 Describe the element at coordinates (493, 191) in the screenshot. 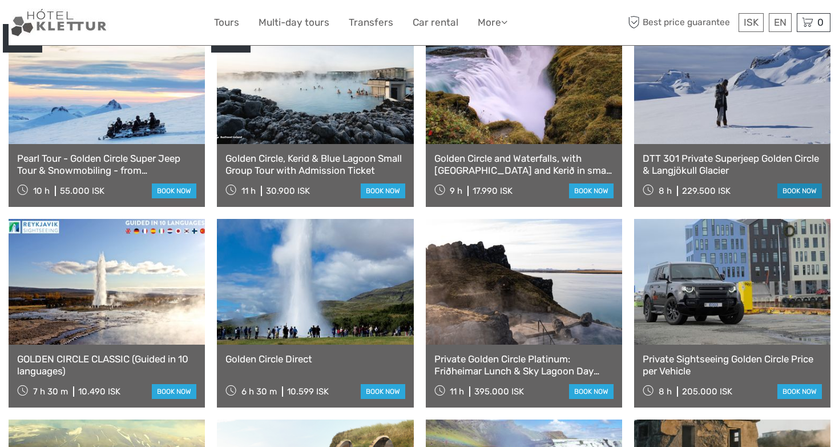

I see `div: 17.990 ISK` at that location.